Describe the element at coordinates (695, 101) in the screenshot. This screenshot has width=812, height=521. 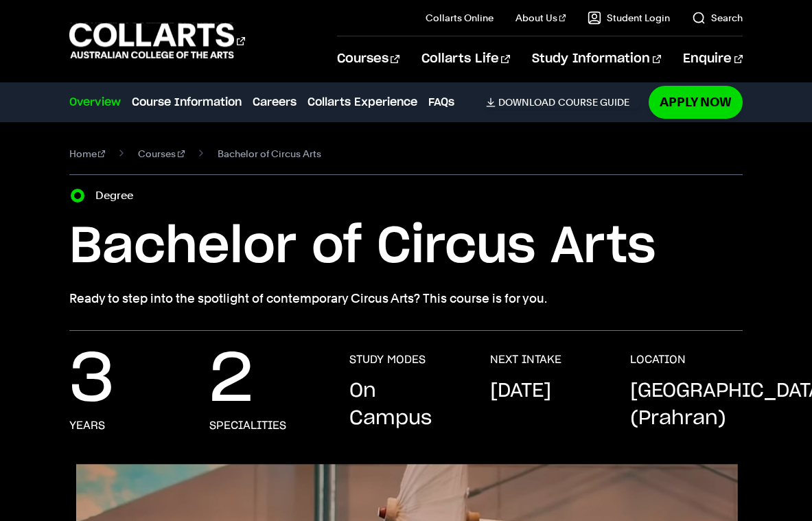
I see `a: Apply Now` at that location.